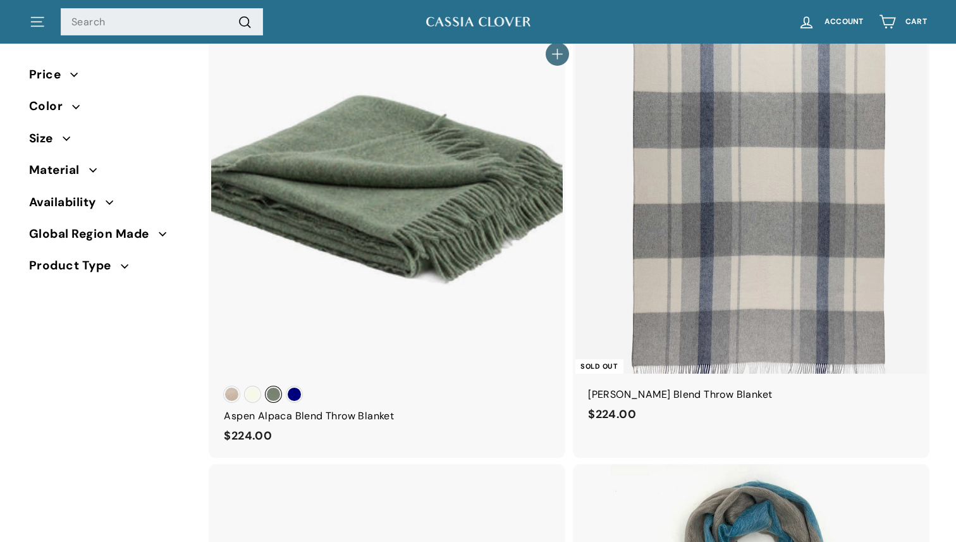  Describe the element at coordinates (110, 109) in the screenshot. I see `button: Color` at that location.